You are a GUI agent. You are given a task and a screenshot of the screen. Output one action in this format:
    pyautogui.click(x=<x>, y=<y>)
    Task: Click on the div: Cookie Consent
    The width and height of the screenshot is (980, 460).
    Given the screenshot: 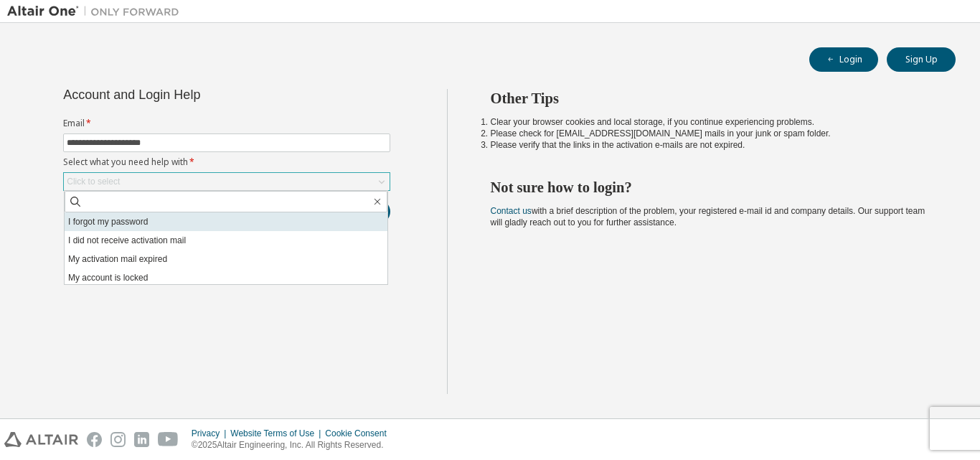 What is the action you would take?
    pyautogui.click(x=359, y=433)
    